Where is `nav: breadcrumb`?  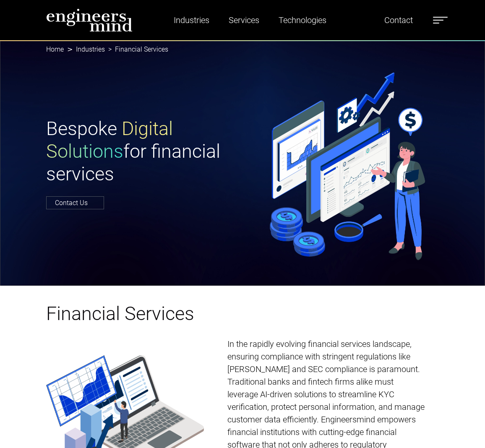
nav: breadcrumb is located at coordinates (242, 49).